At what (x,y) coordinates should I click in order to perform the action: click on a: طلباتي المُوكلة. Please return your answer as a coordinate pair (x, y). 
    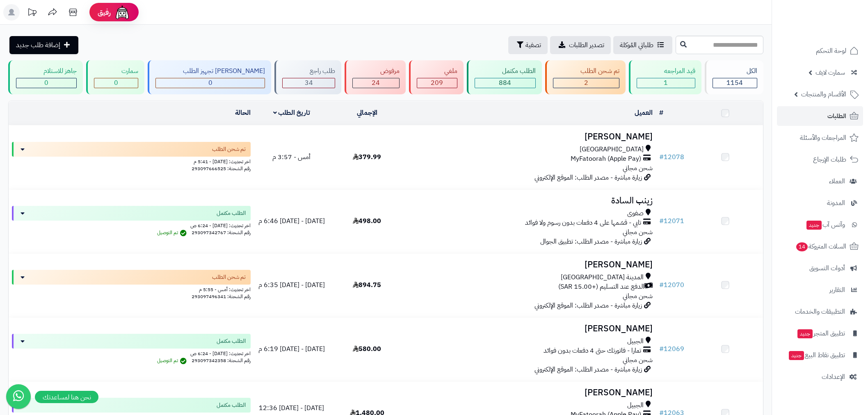
    Looking at the image, I should click on (643, 45).